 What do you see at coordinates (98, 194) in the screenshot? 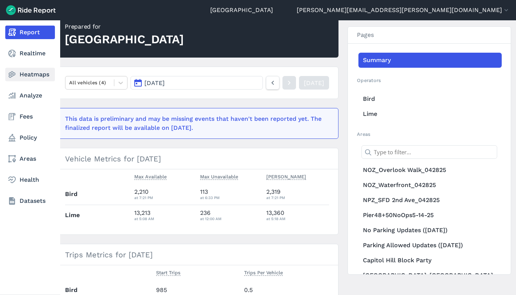
I see `th: Bird` at bounding box center [98, 194].